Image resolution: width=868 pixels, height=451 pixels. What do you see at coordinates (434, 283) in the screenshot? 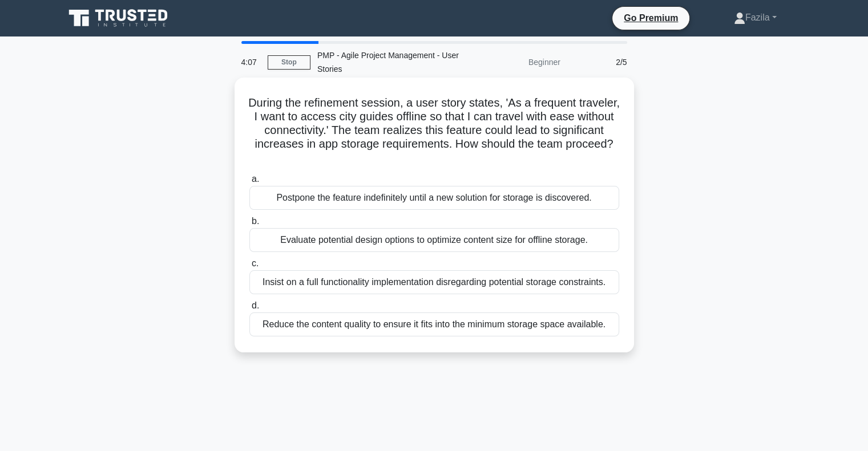
I see `div: Insist on a full functionality implementation disregarding potential storage constraints.` at bounding box center [434, 283].